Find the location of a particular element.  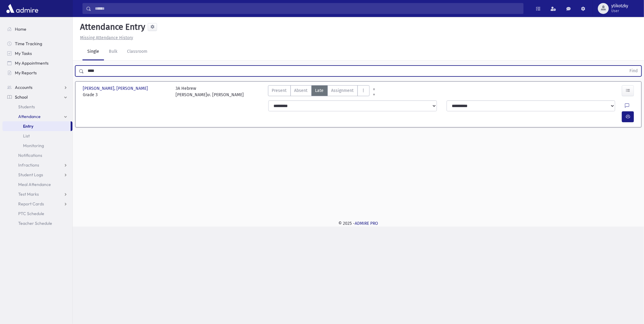

a: My Reports is located at coordinates (37, 73).